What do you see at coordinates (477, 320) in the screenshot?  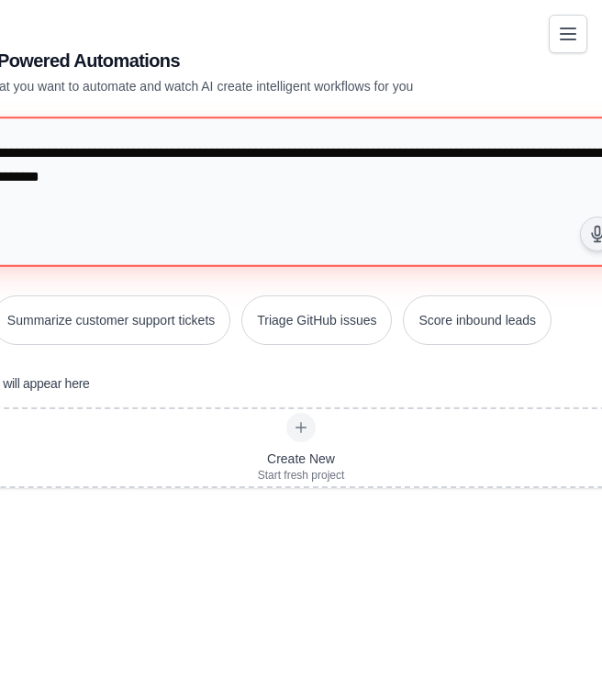 I see `button: Score inbound leads` at bounding box center [477, 320].